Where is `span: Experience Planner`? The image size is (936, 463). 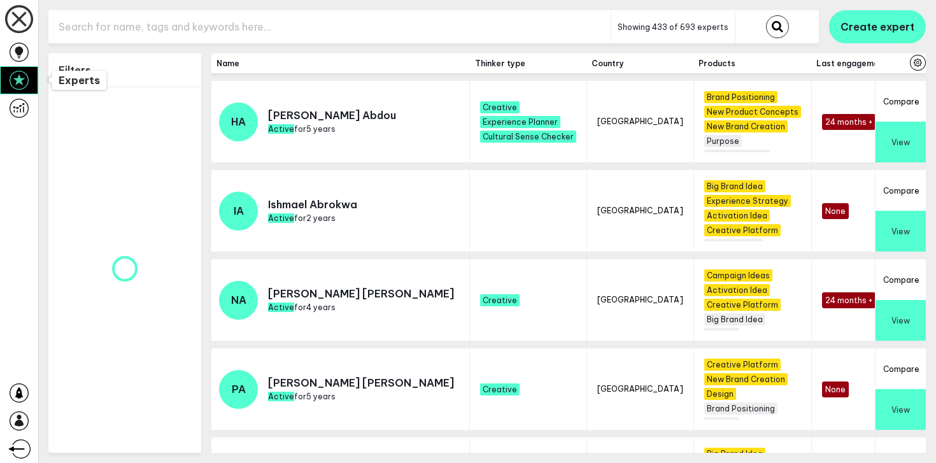 span: Experience Planner is located at coordinates (520, 122).